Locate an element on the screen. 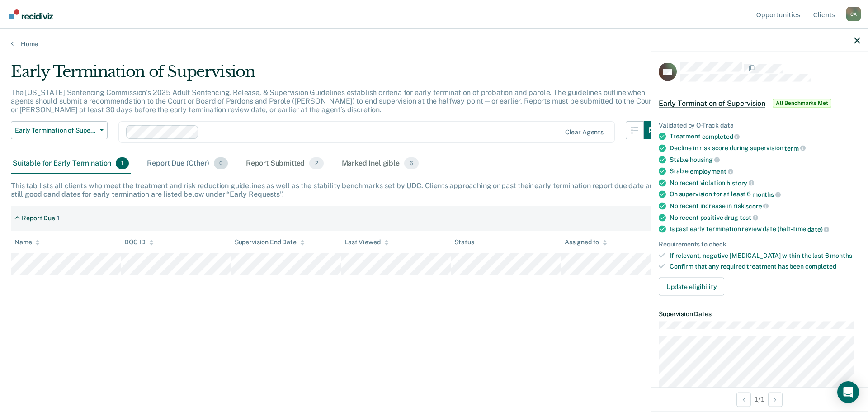 Image resolution: width=868 pixels, height=412 pixels. div: Decline in risk score during supervision is located at coordinates (764, 148).